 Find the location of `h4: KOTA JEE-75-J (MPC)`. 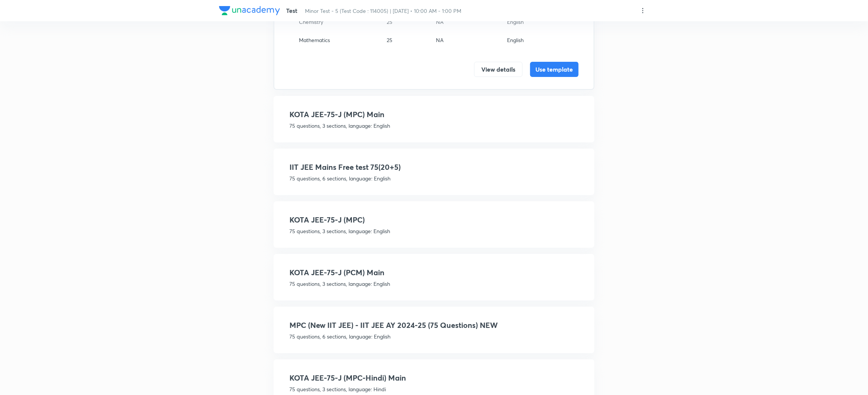

h4: KOTA JEE-75-J (MPC) is located at coordinates (434, 220).